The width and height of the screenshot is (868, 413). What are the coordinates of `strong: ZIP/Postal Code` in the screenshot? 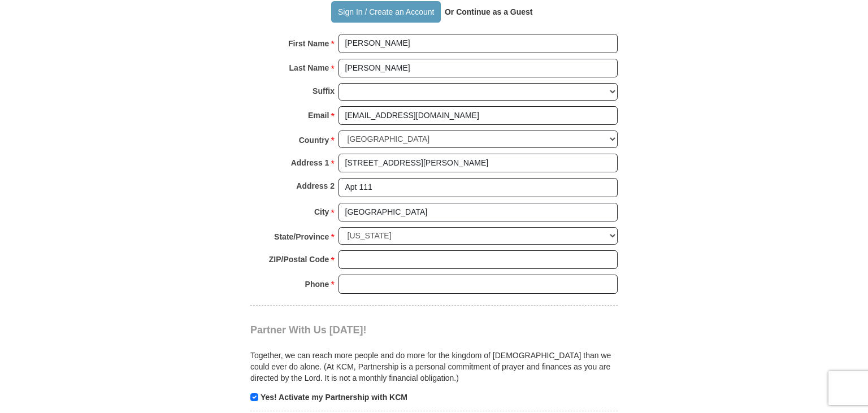 It's located at (299, 259).